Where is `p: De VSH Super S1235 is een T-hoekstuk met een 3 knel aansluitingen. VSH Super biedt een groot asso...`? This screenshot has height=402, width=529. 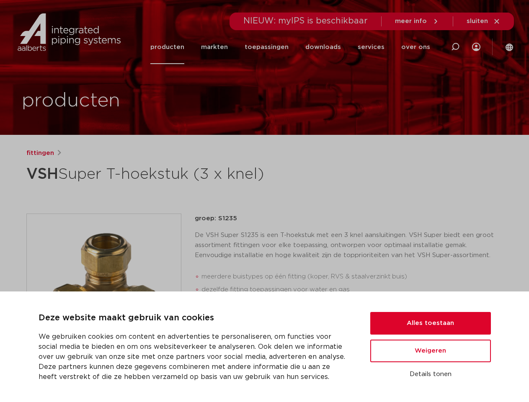 p: De VSH Super S1235 is een T-hoekstuk met een 3 knel aansluitingen. VSH Super biedt een groot asso... is located at coordinates (349, 245).